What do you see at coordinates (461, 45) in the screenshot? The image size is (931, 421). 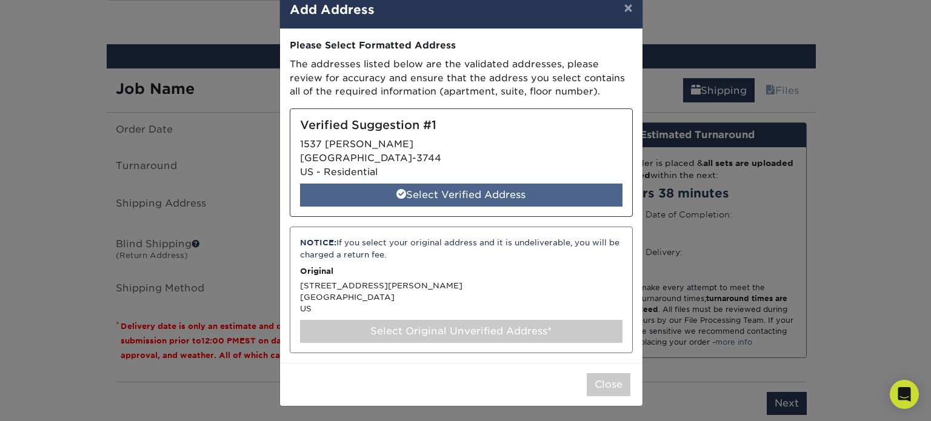 I see `div: Please Select Formatted Address` at bounding box center [461, 45].